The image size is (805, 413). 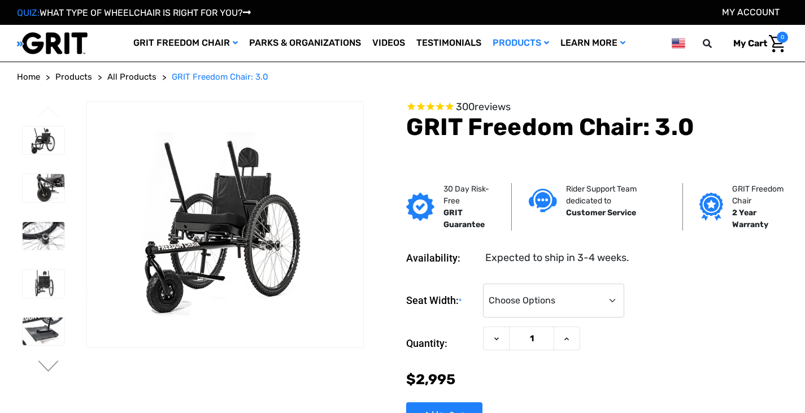 I want to click on a: Parks & Organizations, so click(x=305, y=43).